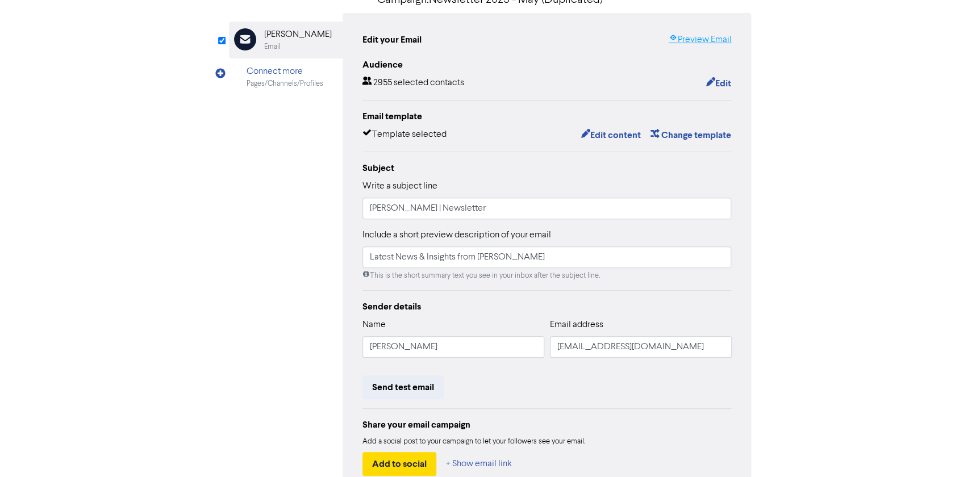  I want to click on div: Subject, so click(547, 168).